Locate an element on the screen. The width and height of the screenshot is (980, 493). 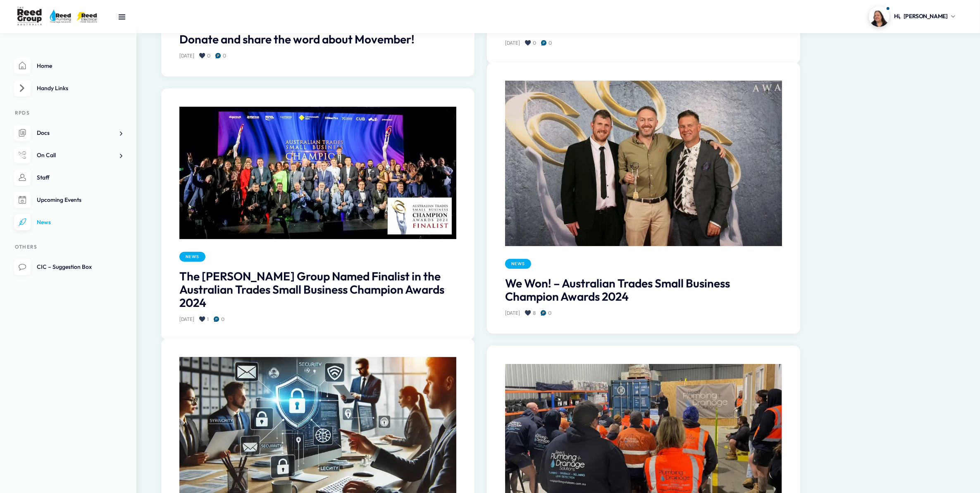
a: Donate and share the word about Movember! is located at coordinates (318, 39).